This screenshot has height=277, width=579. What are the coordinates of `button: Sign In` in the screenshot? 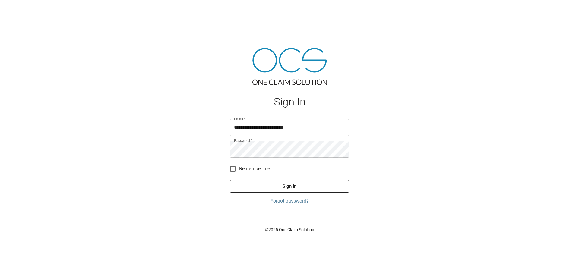 It's located at (289, 186).